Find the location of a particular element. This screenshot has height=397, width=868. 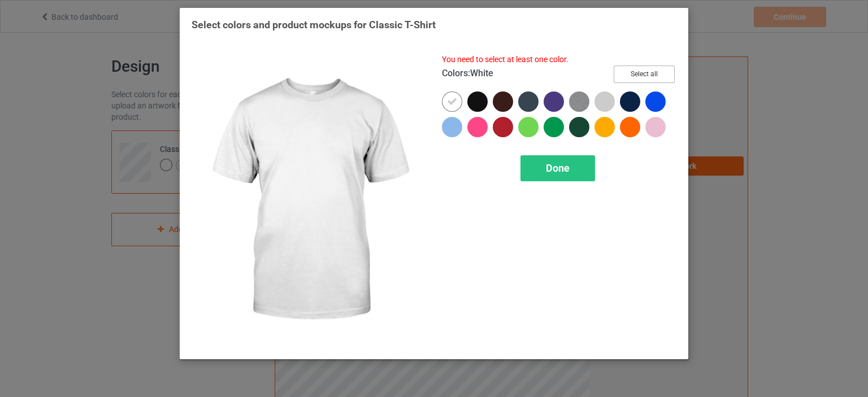

button: Select all is located at coordinates (644, 74).